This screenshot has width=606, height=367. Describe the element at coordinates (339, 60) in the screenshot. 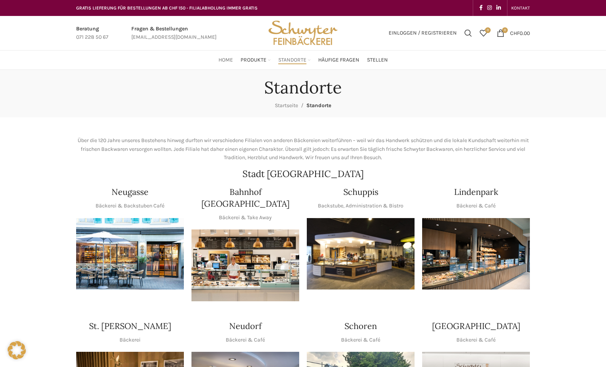

I see `span: Häufige Fragen` at that location.